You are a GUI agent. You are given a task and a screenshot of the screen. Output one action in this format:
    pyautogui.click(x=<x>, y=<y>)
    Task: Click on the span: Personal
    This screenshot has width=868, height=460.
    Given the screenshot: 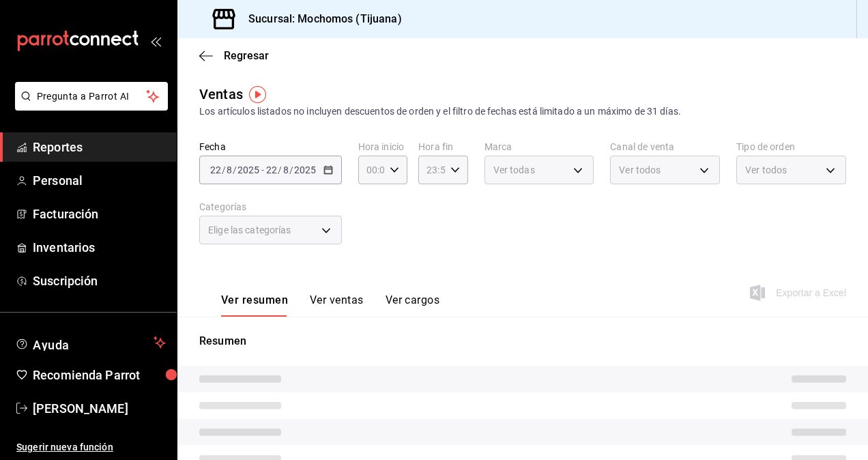 What is the action you would take?
    pyautogui.click(x=99, y=180)
    